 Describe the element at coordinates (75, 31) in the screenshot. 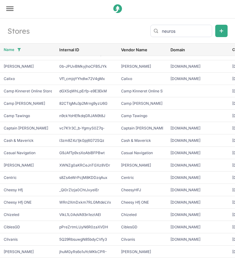

I see `h2: Stores` at that location.